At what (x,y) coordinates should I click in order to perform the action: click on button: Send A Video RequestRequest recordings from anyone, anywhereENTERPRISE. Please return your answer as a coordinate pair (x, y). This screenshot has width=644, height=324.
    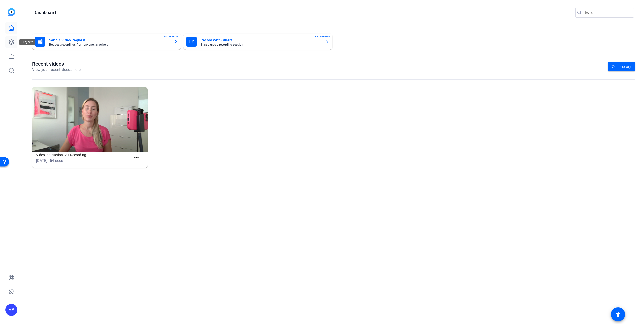
    Looking at the image, I should click on (107, 42).